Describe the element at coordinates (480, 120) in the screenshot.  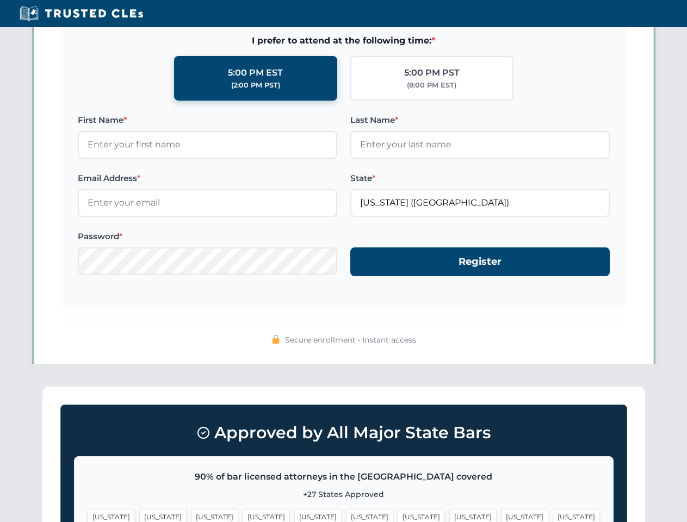
I see `label: Last Name` at that location.